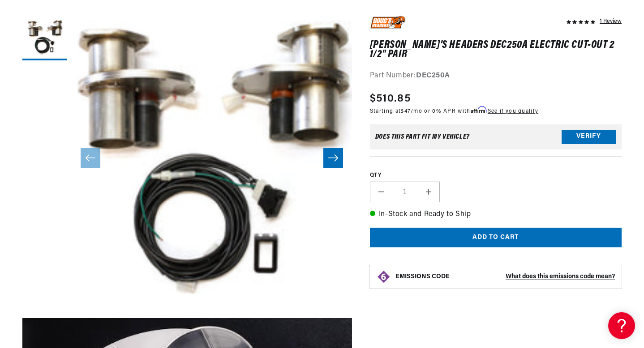  Describe the element at coordinates (611, 21) in the screenshot. I see `div: 1 Review` at that location.